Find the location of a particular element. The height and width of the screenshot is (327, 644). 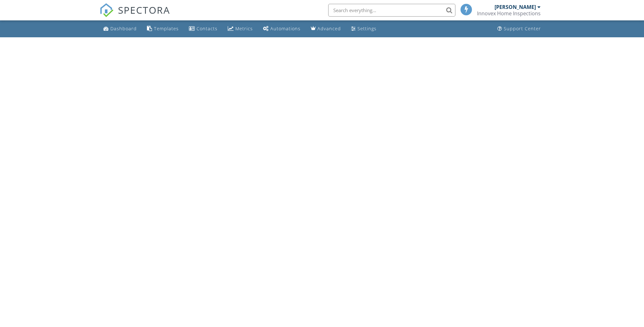

div: Support Center is located at coordinates (522, 28).